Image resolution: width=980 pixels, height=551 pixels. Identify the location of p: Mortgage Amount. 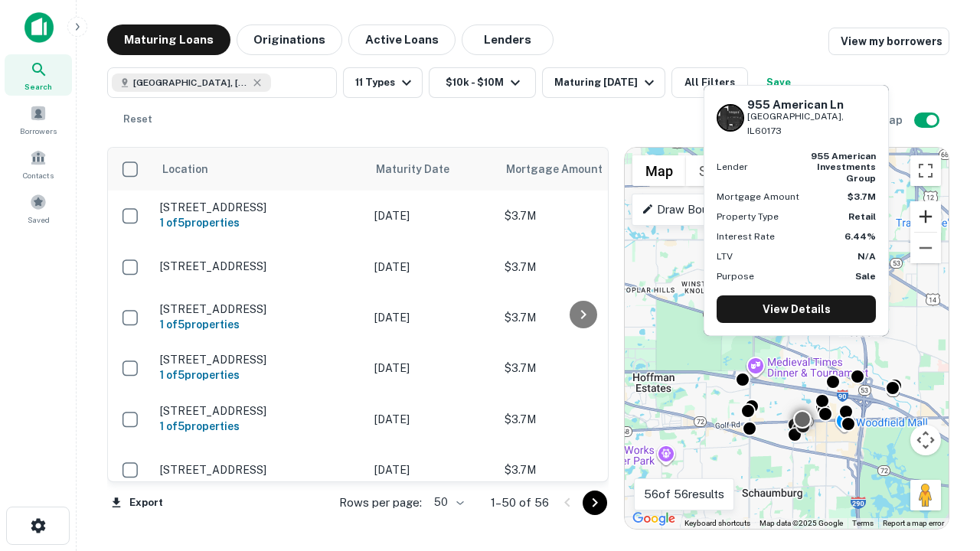
(757, 197).